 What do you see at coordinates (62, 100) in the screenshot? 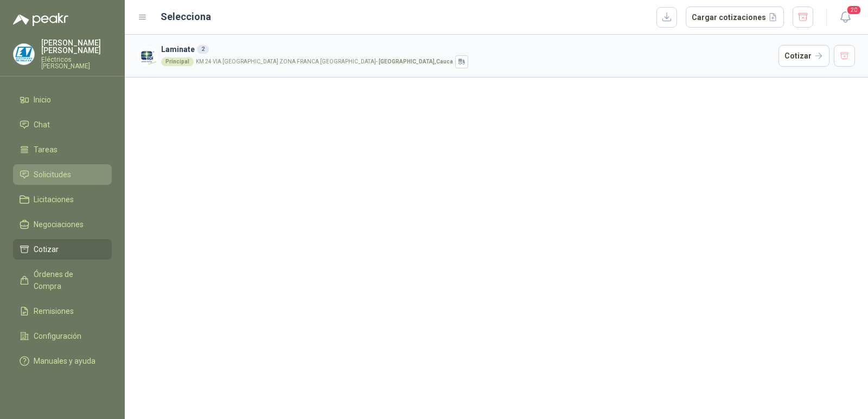
I see `a: Inicio` at bounding box center [62, 100].